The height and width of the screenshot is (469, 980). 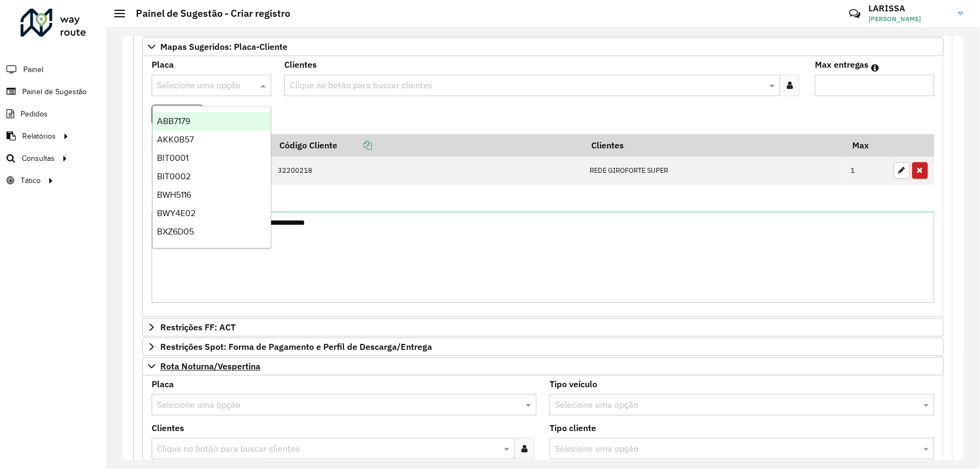 What do you see at coordinates (573, 383) in the screenshot?
I see `label: Tipo veículo` at bounding box center [573, 383].